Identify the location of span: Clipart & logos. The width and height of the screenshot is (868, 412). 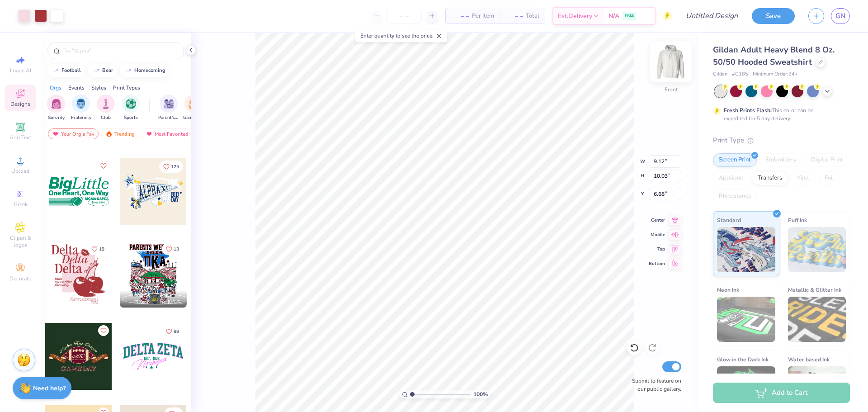
(21, 242).